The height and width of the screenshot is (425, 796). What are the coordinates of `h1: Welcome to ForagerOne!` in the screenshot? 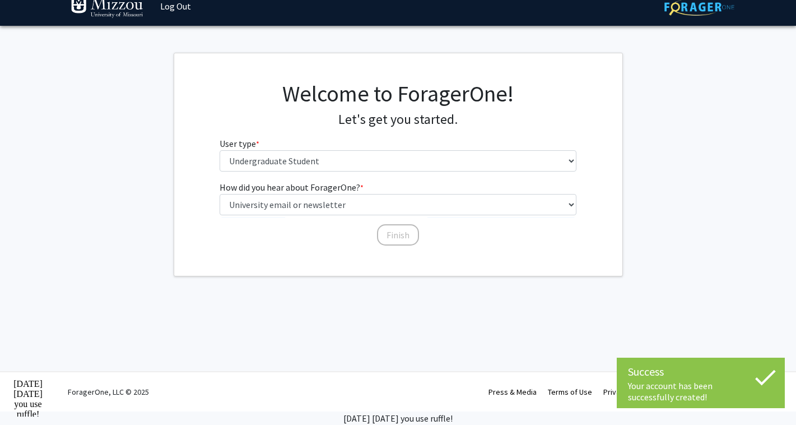 It's located at (398, 94).